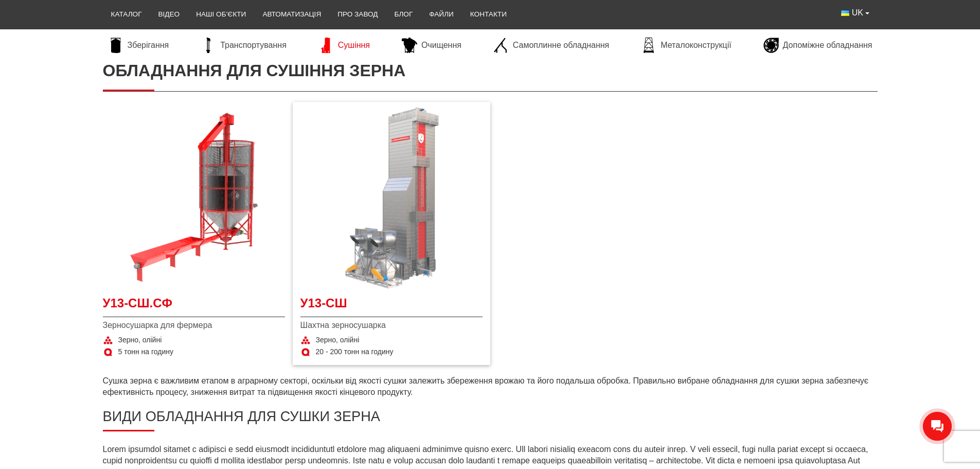 Image resolution: width=980 pixels, height=469 pixels. What do you see at coordinates (138, 45) in the screenshot?
I see `a: Зберігання` at bounding box center [138, 45].